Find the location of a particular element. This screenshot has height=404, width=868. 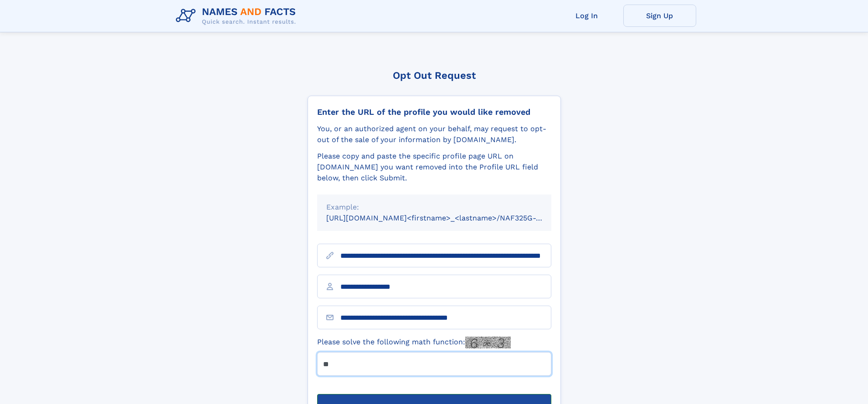

a: Sign Up is located at coordinates (660, 15).